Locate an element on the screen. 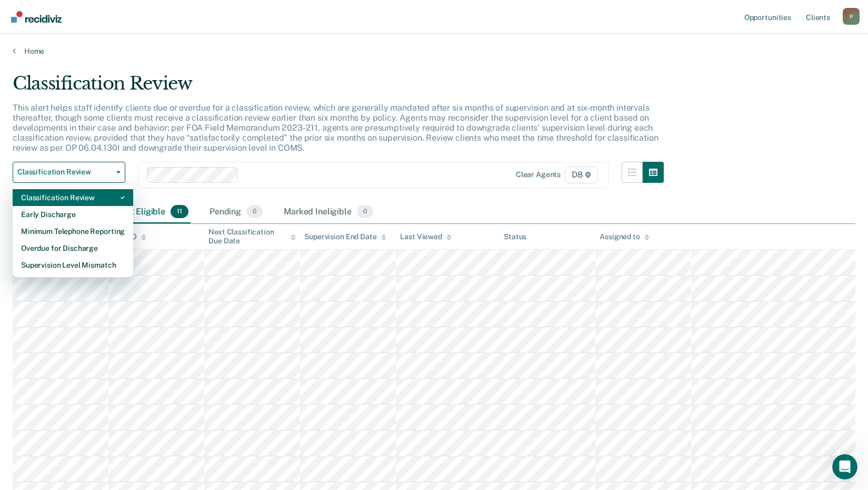 The width and height of the screenshot is (868, 490). div: Next Classification Due Date is located at coordinates (252, 236).